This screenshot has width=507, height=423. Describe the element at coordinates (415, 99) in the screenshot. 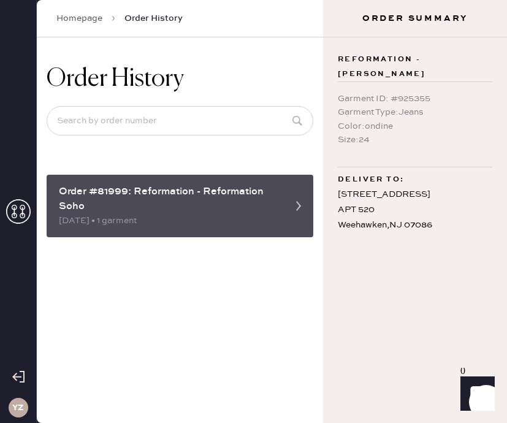

I see `div: Garment ID : # 925355` at that location.